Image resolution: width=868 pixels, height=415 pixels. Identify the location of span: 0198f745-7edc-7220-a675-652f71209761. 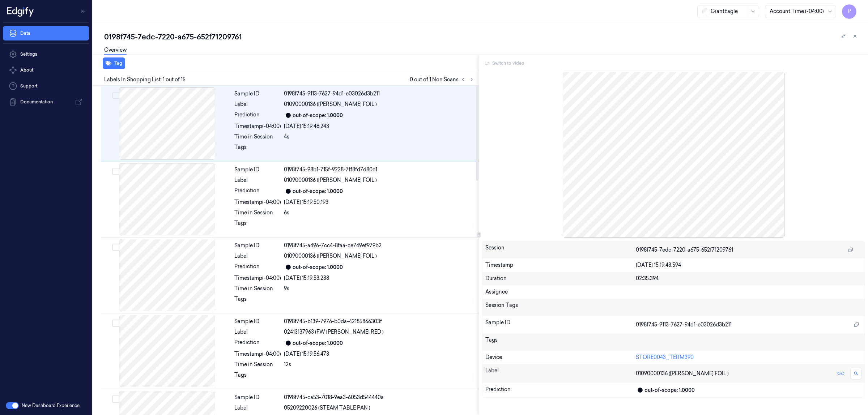
(684, 250).